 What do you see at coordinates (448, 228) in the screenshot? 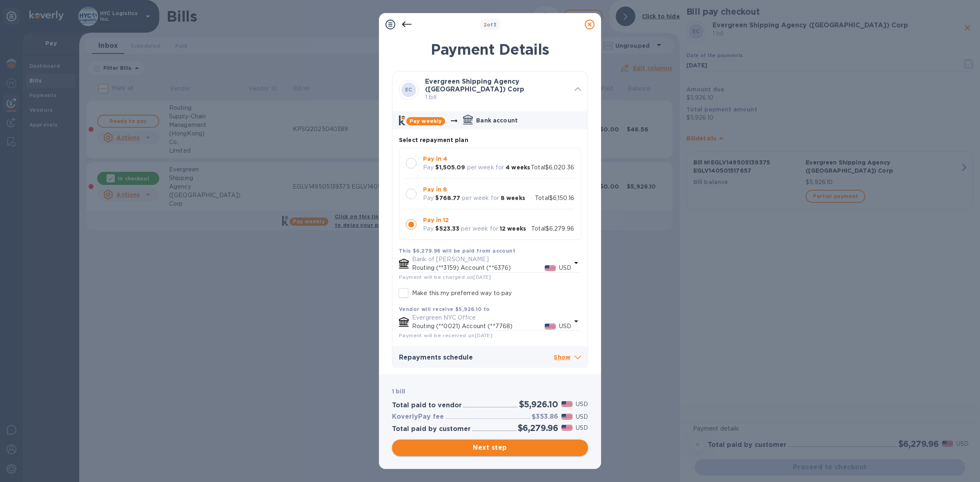
I see `b: $523.33` at bounding box center [448, 228].